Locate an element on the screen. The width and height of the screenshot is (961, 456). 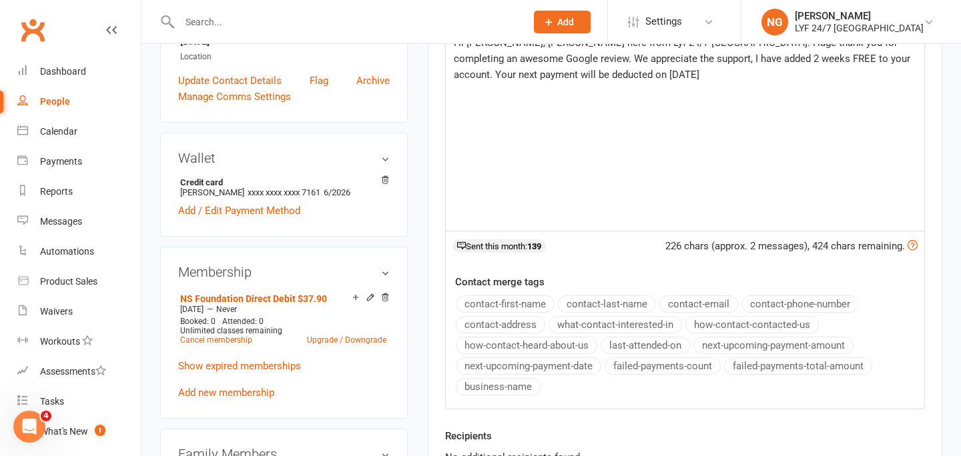
div: NG is located at coordinates (775, 22).